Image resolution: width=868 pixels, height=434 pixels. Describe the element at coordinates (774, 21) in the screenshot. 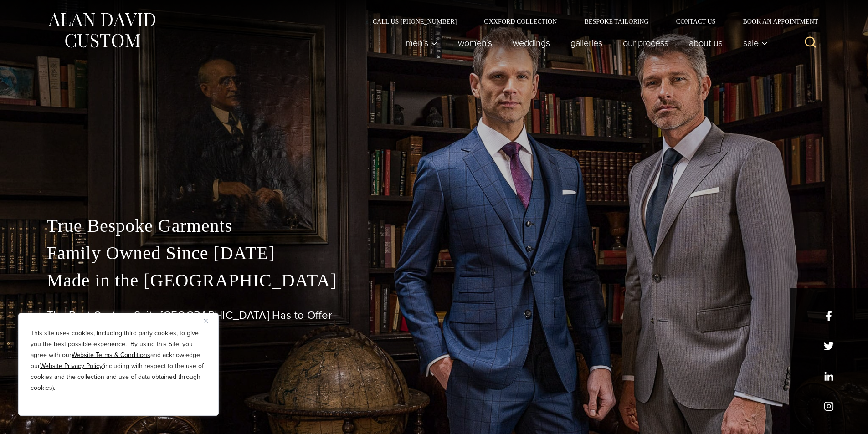

I see `a: Book an Appointment` at that location.